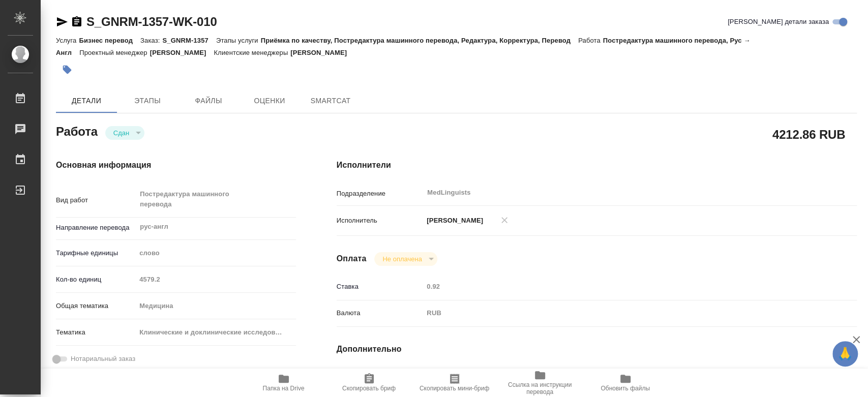  I want to click on p: Услуга, so click(67, 40).